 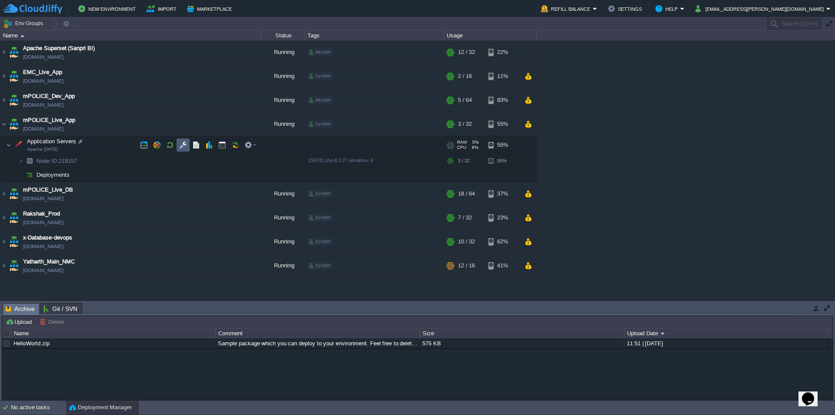 What do you see at coordinates (503, 241) in the screenshot?
I see `div: 62%` at bounding box center [503, 241].